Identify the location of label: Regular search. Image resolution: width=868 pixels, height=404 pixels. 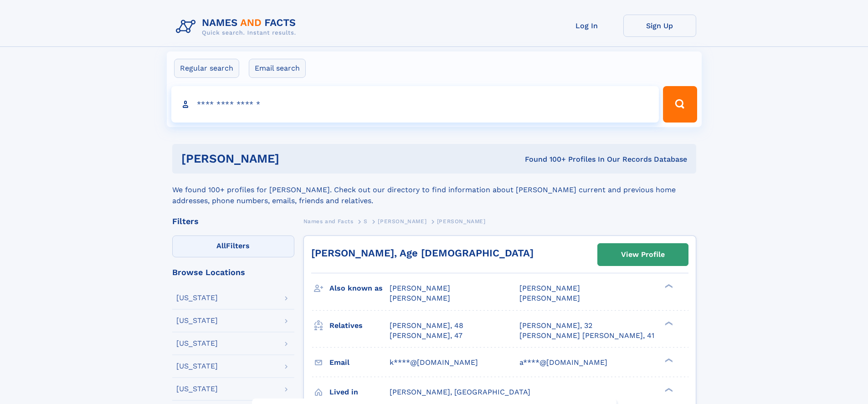
(207, 69).